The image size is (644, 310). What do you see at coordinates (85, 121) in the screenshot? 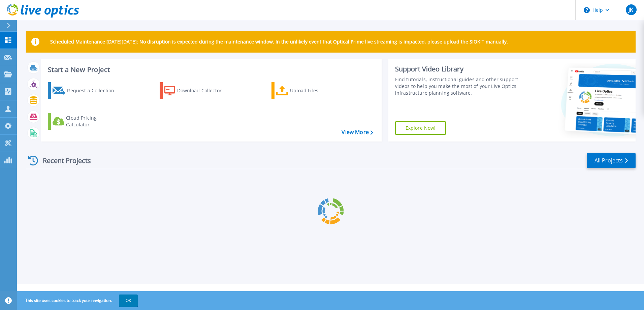
I see `a: Cloud Pricing Calculator` at bounding box center [85, 121].